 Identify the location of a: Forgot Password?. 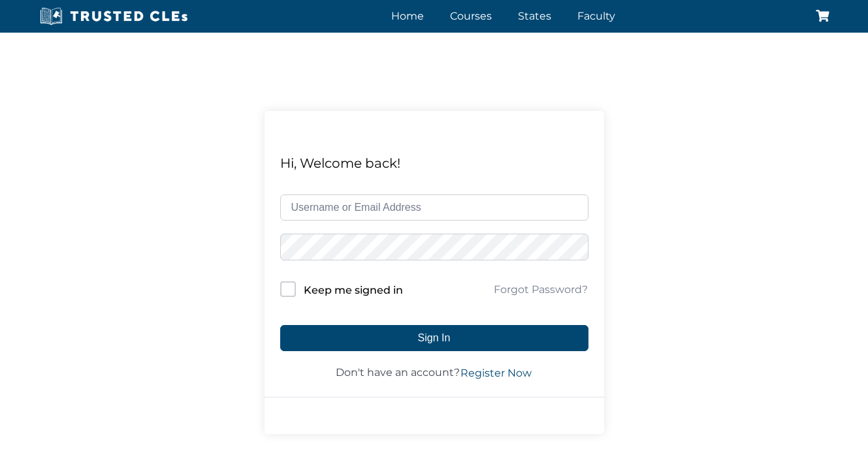
(541, 290).